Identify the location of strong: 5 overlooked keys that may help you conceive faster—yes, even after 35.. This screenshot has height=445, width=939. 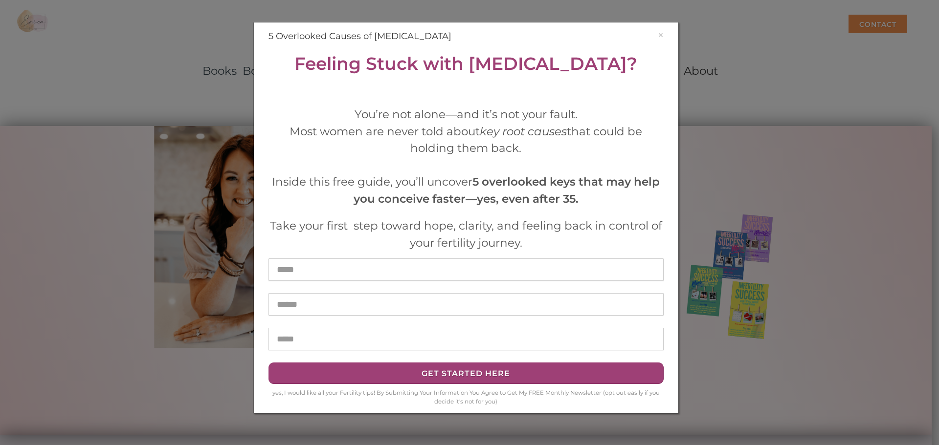
(507, 190).